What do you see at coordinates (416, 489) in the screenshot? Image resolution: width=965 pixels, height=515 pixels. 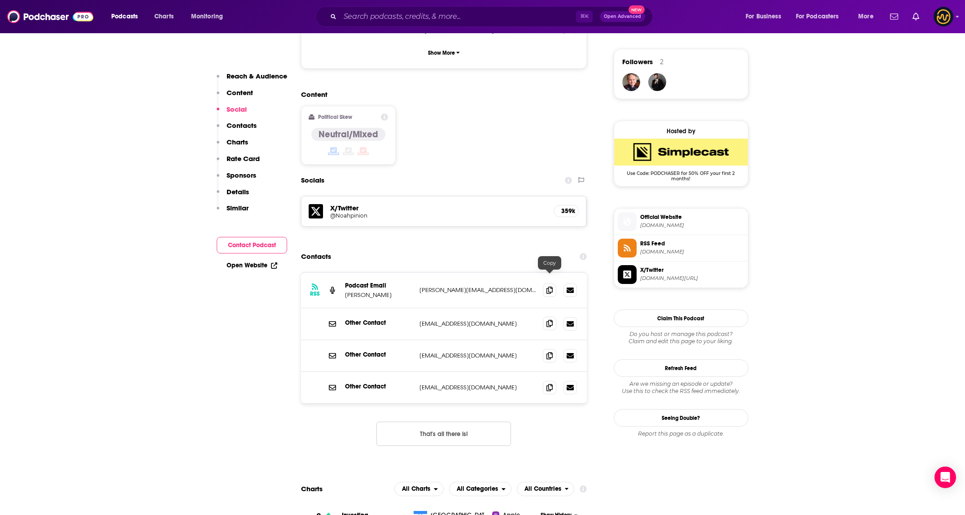 I see `span: All Charts` at bounding box center [416, 489].